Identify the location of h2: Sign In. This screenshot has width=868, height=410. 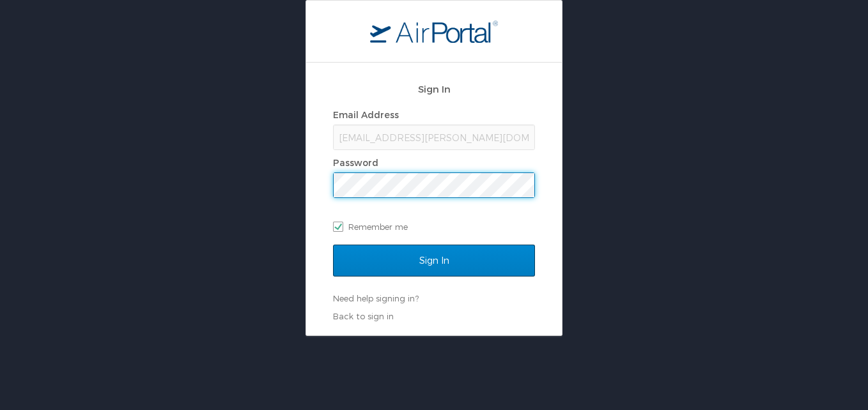
(434, 89).